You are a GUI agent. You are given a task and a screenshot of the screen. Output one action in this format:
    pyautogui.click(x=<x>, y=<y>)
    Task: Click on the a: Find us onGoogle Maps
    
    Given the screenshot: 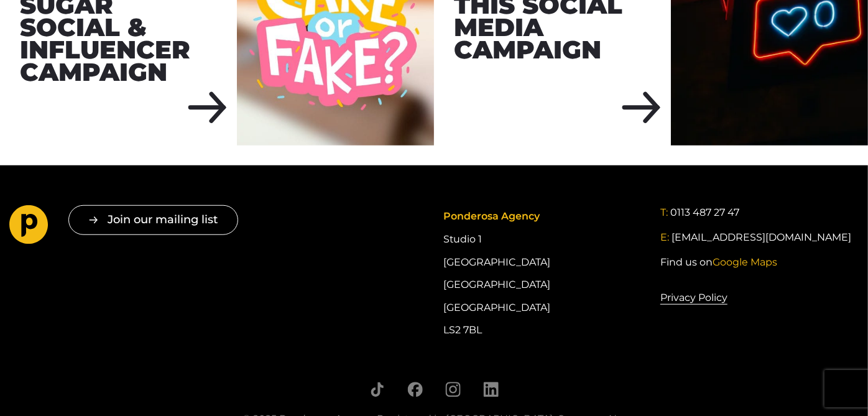 What is the action you would take?
    pyautogui.click(x=719, y=263)
    